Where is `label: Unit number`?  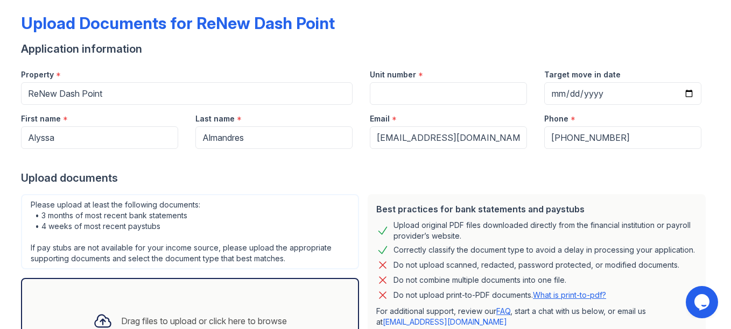 label: Unit number is located at coordinates (393, 75).